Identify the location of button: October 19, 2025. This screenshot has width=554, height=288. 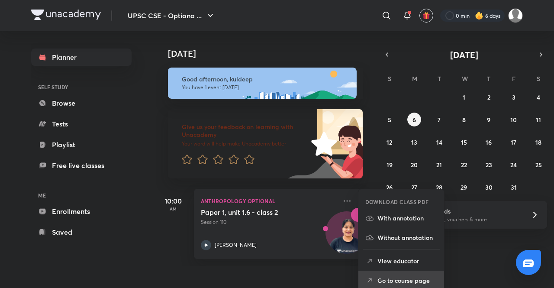
(389, 164).